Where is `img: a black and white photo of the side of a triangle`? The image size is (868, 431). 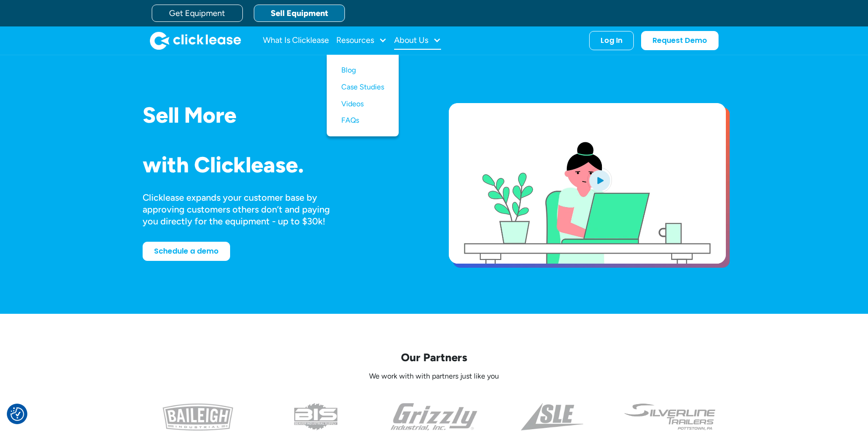 img: a black and white photo of the side of a triangle is located at coordinates (551, 417).